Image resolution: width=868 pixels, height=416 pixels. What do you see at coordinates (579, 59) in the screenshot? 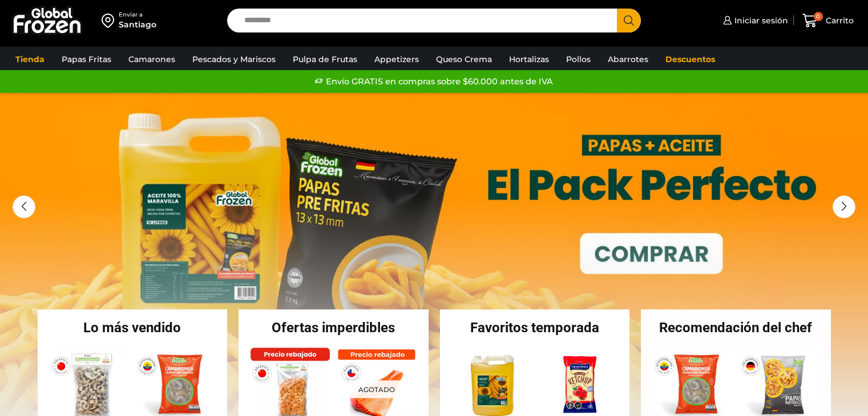
I see `a: Pollos` at bounding box center [579, 59].